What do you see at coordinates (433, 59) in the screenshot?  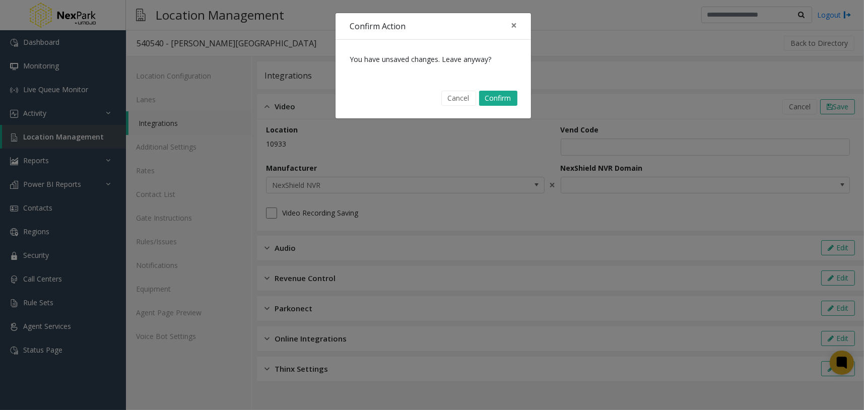 I see `div: You have unsaved changes. Leave anyway?` at bounding box center [433, 59].